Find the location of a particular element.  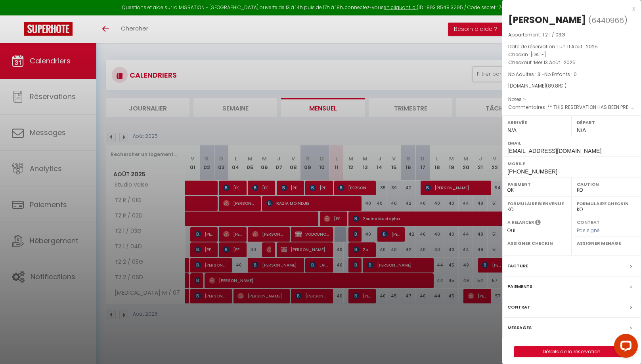

div: x is located at coordinates (568, 9).